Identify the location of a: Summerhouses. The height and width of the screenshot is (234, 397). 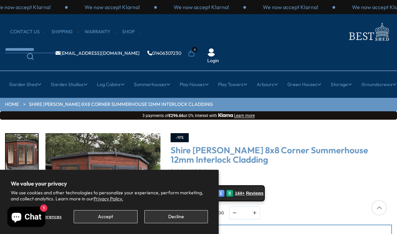
(152, 84).